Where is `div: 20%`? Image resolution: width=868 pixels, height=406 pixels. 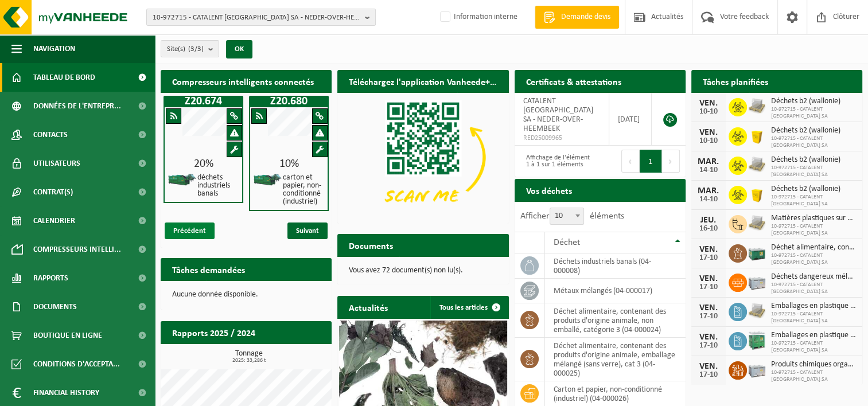
div: 20% is located at coordinates (203, 164).